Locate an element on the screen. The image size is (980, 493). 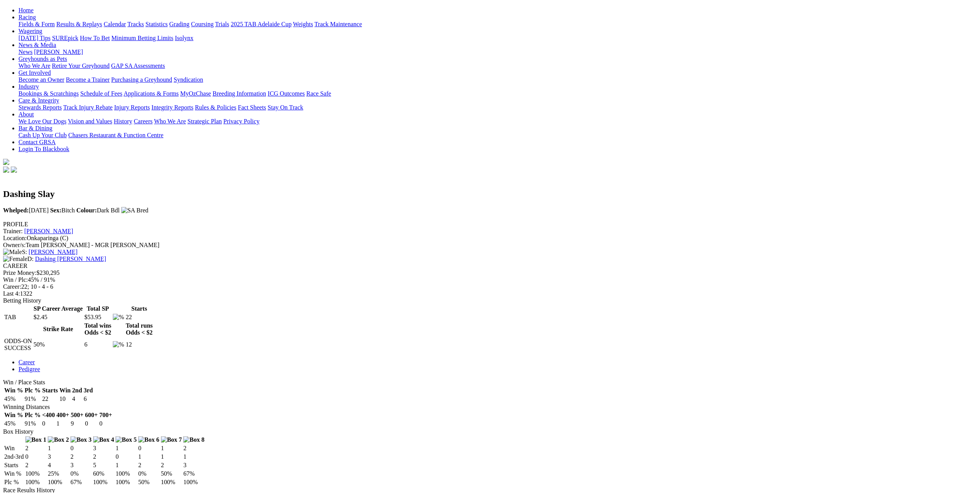
a: Bookings & Scratchings is located at coordinates (49, 93).